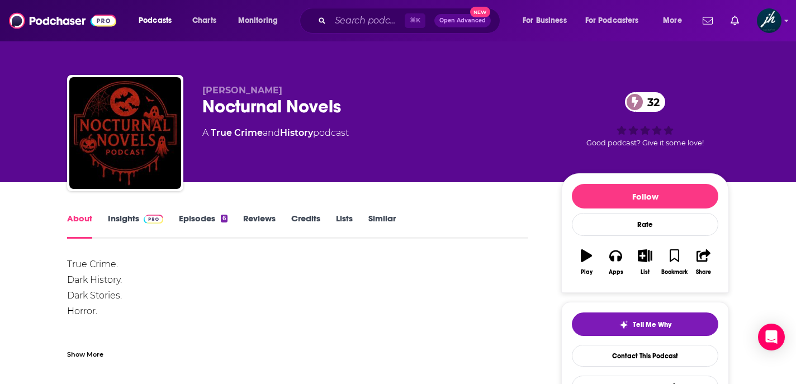 The width and height of the screenshot is (796, 384). Describe the element at coordinates (616, 272) in the screenshot. I see `div: Apps` at that location.